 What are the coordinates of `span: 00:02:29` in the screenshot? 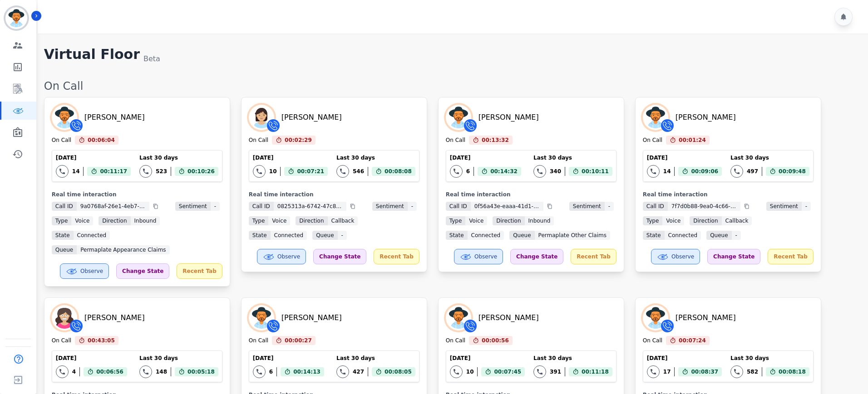 It's located at (298, 140).